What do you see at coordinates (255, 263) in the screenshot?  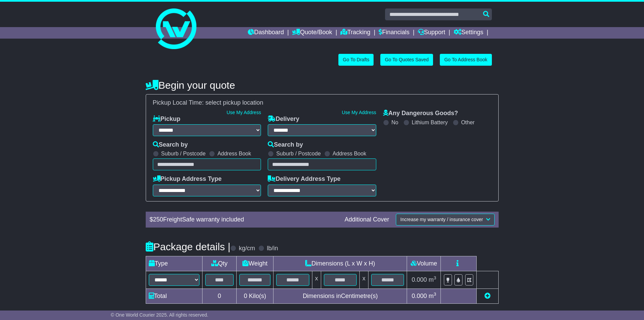 I see `td: Weight` at bounding box center [255, 263].